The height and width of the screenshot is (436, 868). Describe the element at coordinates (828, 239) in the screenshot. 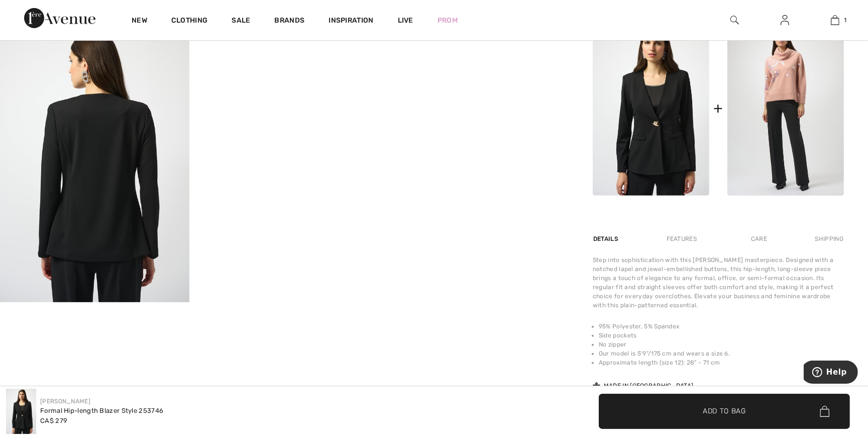

I see `div: Shipping` at that location.